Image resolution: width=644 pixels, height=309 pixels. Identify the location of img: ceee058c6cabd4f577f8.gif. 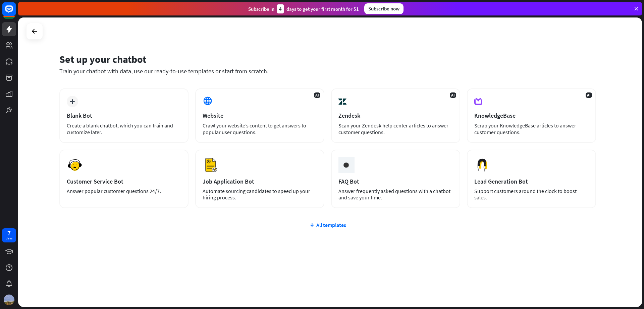
(346, 165).